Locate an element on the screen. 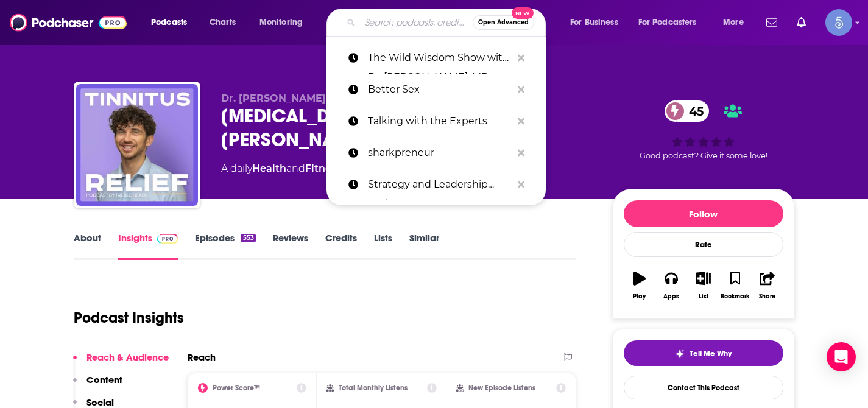  a: Tinnitus Relief w/ Dr. Ben Thompson is located at coordinates (137, 145).